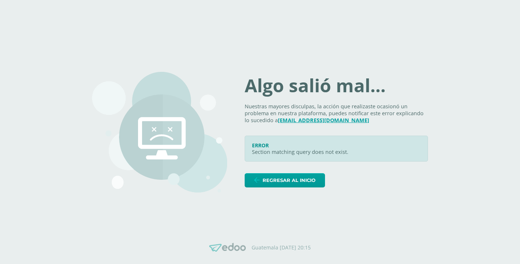  Describe the element at coordinates (260, 145) in the screenshot. I see `span: ERROR` at that location.